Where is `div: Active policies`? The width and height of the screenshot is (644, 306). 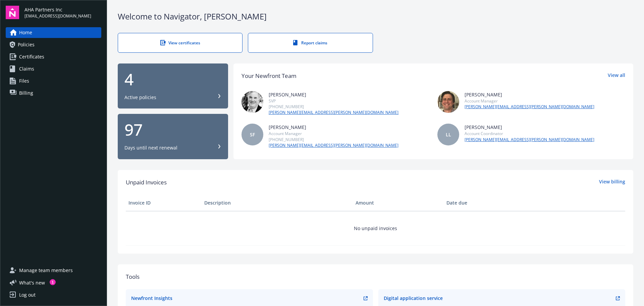 div: Active policies is located at coordinates (140, 98).